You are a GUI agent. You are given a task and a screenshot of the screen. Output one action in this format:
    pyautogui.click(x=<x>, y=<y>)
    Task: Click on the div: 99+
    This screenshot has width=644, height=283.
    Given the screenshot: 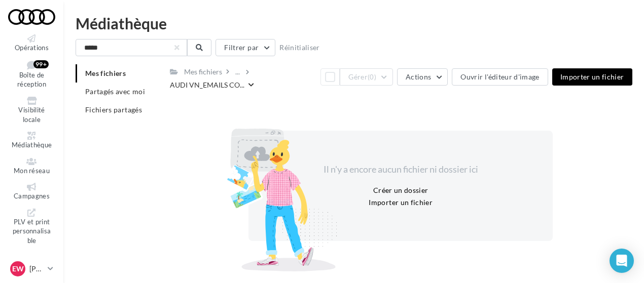 What is the action you would take?
    pyautogui.click(x=41, y=65)
    